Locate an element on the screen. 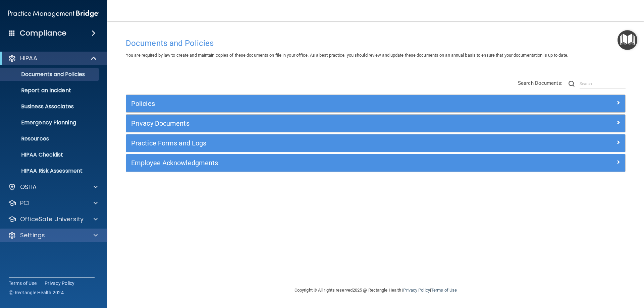  p: PCI is located at coordinates (25, 203).